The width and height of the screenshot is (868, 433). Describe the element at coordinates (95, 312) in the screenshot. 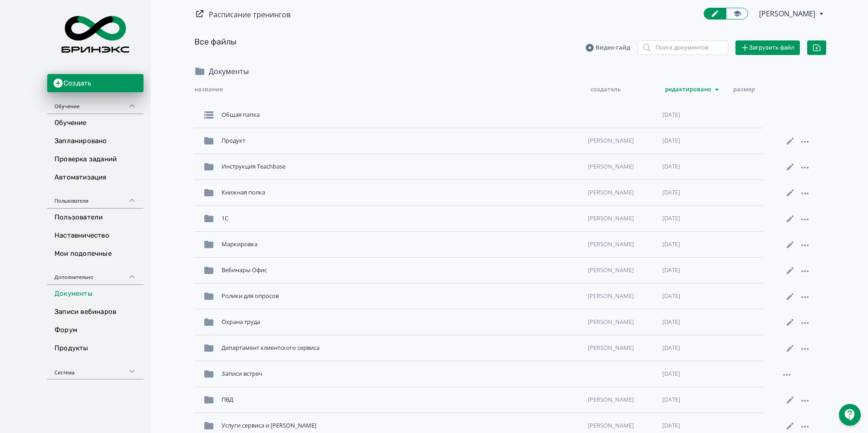

I see `a: Записи вебинаров` at that location.